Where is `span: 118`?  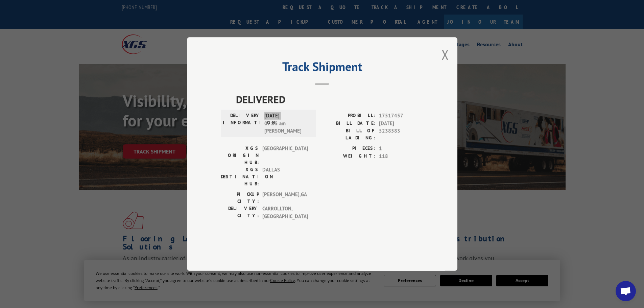
span: 118 is located at coordinates (401, 156).